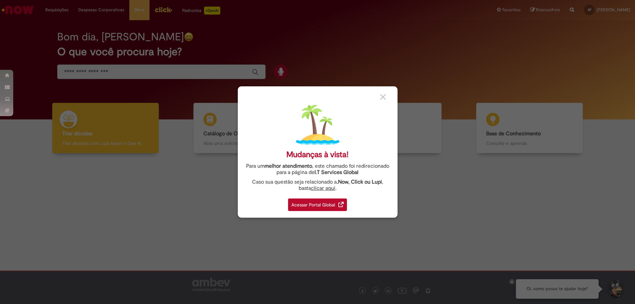 This screenshot has width=635, height=304. I want to click on strong: melhor atendimento, so click(288, 166).